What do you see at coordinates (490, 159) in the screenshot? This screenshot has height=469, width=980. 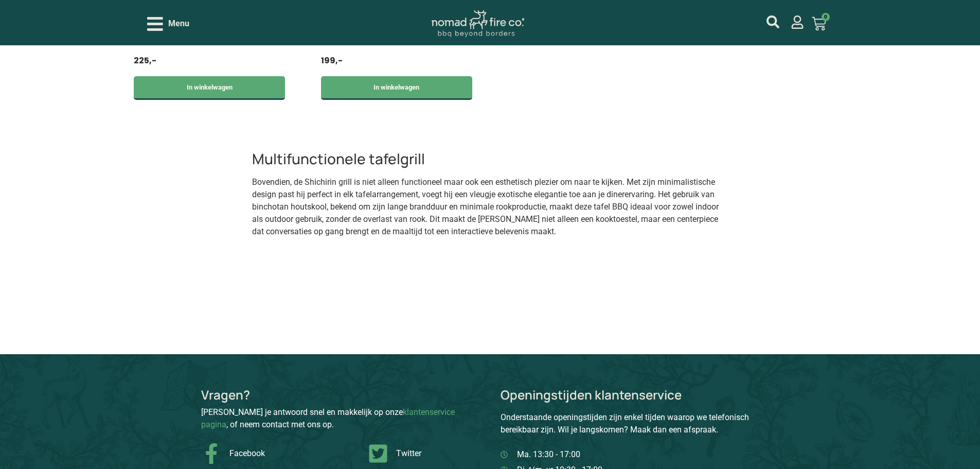 I see `h3: Multifunctionele tafelgrill` at bounding box center [490, 159].